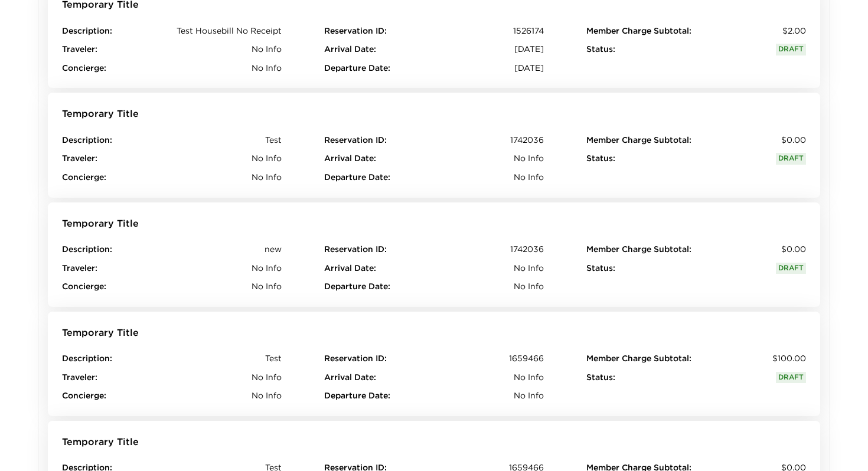  I want to click on span: 1526174, so click(529, 31).